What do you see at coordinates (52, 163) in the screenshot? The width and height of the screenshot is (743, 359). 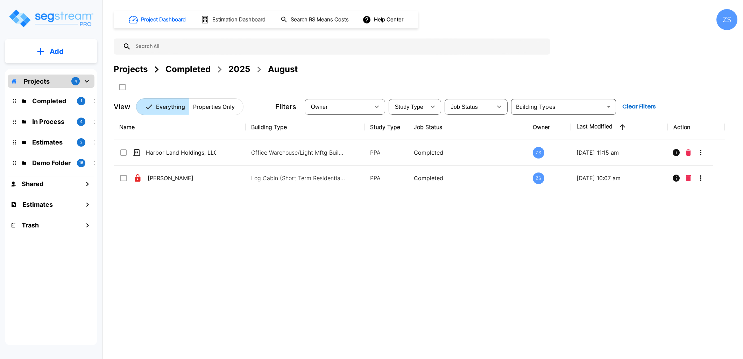 I see `p: Demo Folder` at bounding box center [52, 163].